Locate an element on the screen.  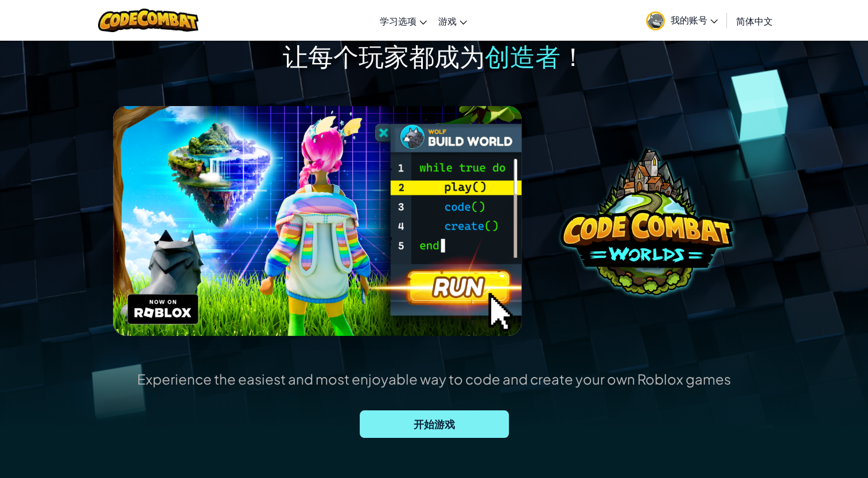
a: CodeCombat logo is located at coordinates (148, 20).